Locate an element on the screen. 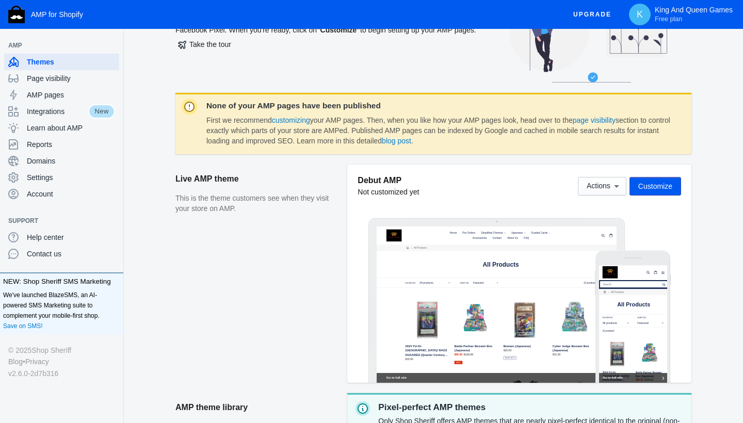 The image size is (743, 423). button: Menu is located at coordinates (189, 21).